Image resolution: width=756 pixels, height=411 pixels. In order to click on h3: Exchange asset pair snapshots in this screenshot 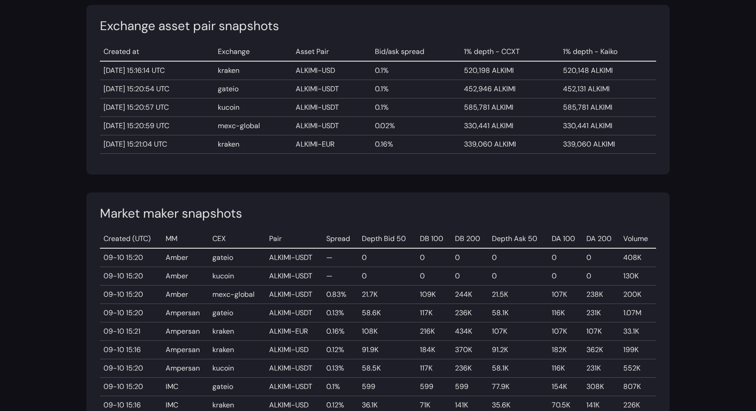, I will do `click(378, 26)`.